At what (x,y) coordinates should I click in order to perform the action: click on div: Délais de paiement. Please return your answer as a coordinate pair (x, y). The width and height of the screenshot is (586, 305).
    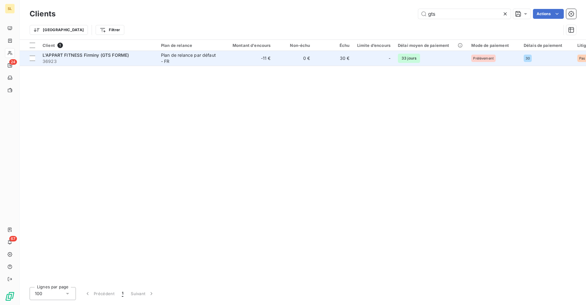
    Looking at the image, I should click on (547, 45).